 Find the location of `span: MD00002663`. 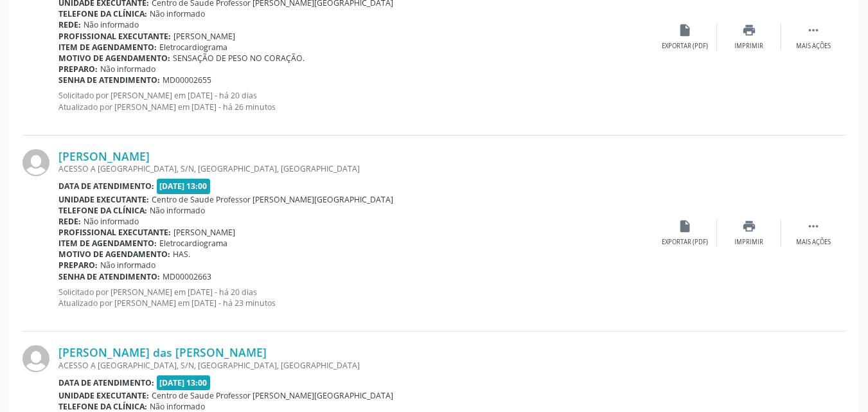

span: MD00002663 is located at coordinates (187, 276).